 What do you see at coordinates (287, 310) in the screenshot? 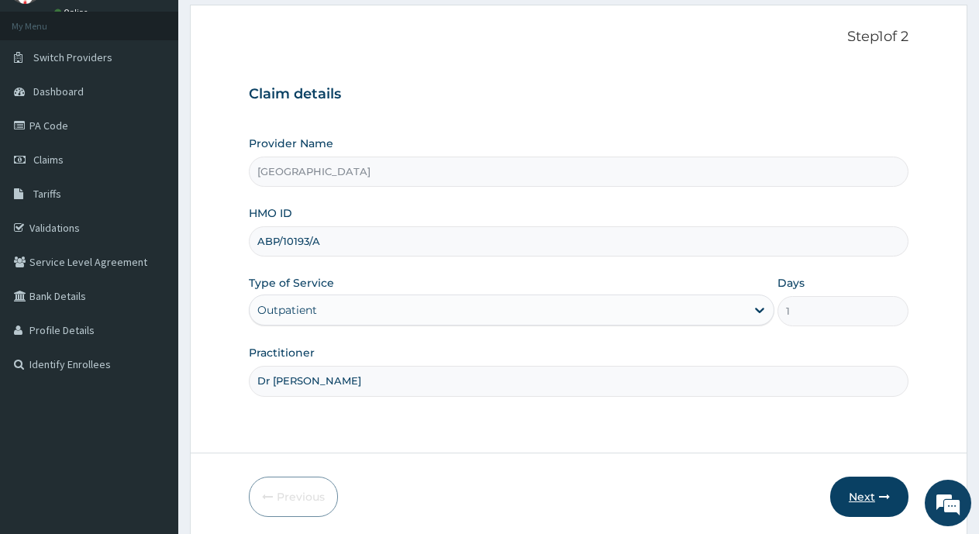
I see `div: Outpatient` at bounding box center [287, 310].